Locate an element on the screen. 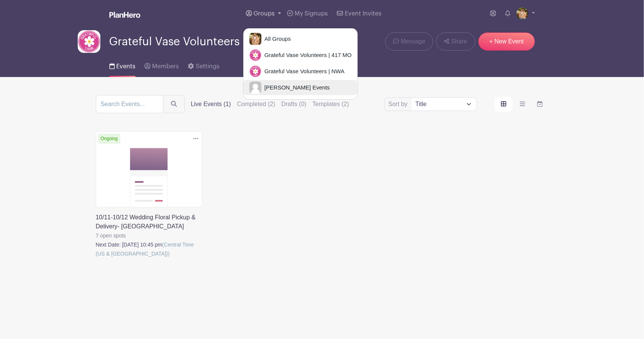 The width and height of the screenshot is (644, 339). span: Share is located at coordinates (459, 42).